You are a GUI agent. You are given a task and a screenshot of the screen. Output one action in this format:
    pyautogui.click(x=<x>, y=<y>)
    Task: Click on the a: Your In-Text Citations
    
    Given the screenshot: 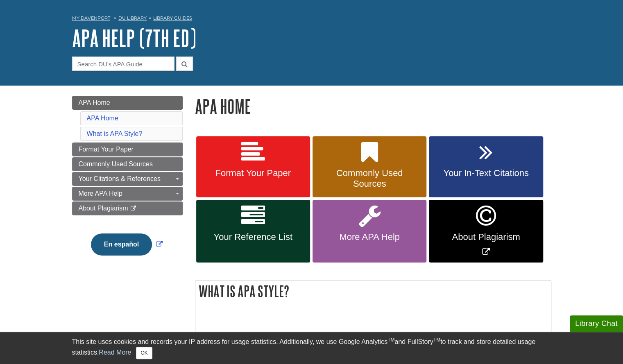 What is the action you would take?
    pyautogui.click(x=486, y=167)
    